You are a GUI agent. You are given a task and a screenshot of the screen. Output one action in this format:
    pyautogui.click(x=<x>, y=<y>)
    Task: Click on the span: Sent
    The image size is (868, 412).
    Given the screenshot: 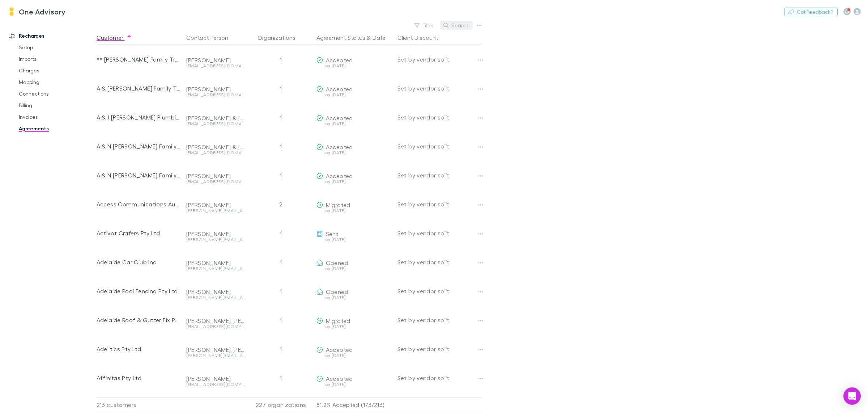 What is the action you would take?
    pyautogui.click(x=332, y=233)
    